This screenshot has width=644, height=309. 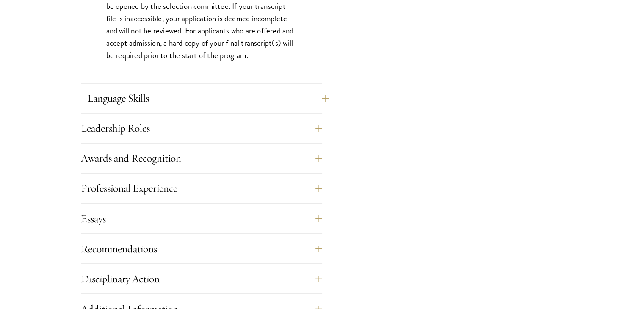 What do you see at coordinates (202, 159) in the screenshot?
I see `button: Awards and Recognition` at bounding box center [202, 159].